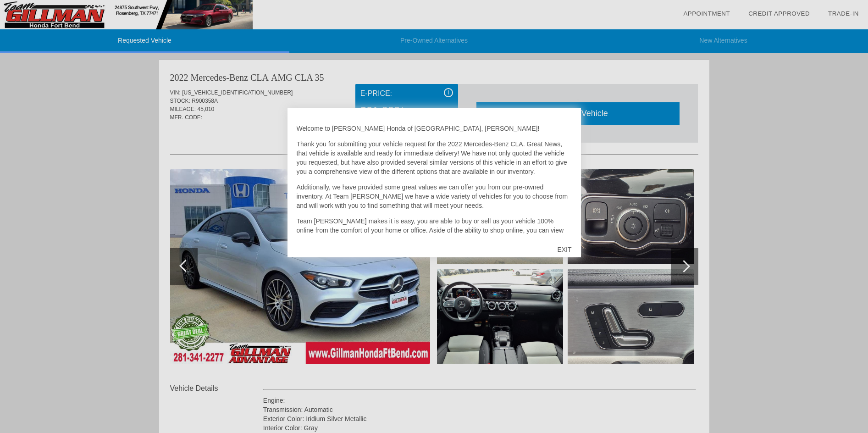  Describe the element at coordinates (564, 250) in the screenshot. I see `div: EXIT` at that location.